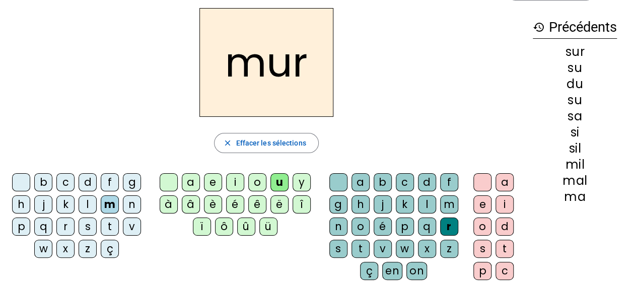 This screenshot has height=284, width=633. I want to click on div: sa, so click(575, 116).